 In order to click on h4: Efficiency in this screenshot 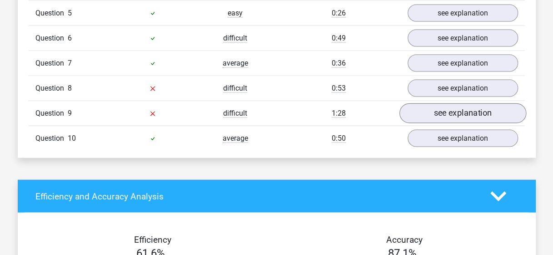, I will do `click(153, 239)`.